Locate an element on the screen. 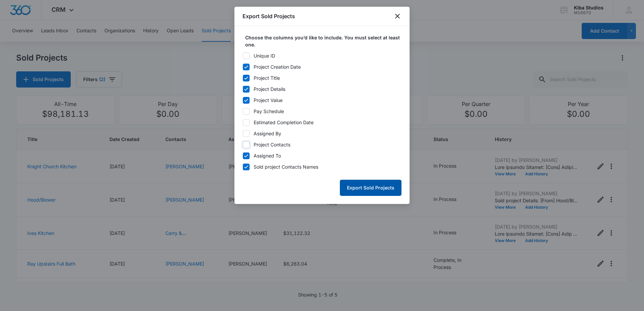 Image resolution: width=644 pixels, height=311 pixels. div: Pay Schedule is located at coordinates (269, 111).